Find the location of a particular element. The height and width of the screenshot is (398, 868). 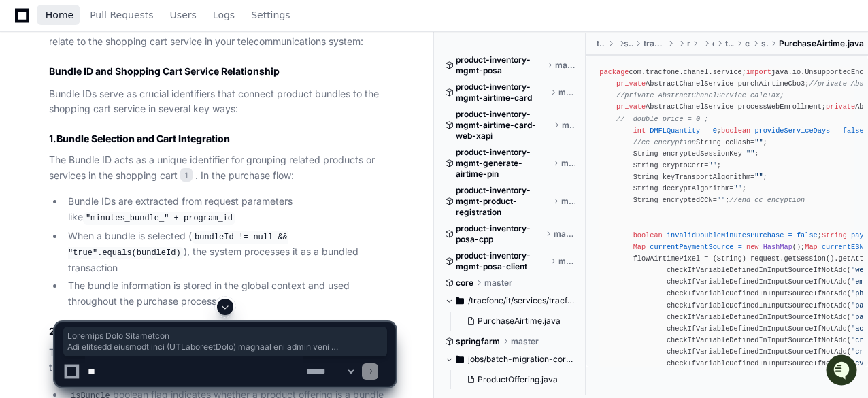

span: invalidDoubleMinutesPurchase is located at coordinates (725, 235).